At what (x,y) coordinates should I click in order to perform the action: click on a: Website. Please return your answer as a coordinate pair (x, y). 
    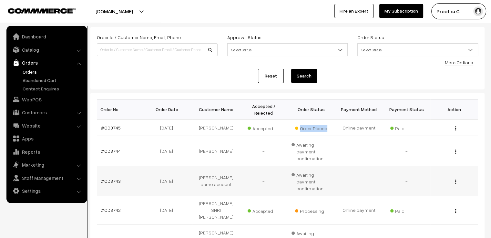
    Looking at the image, I should click on (46, 126).